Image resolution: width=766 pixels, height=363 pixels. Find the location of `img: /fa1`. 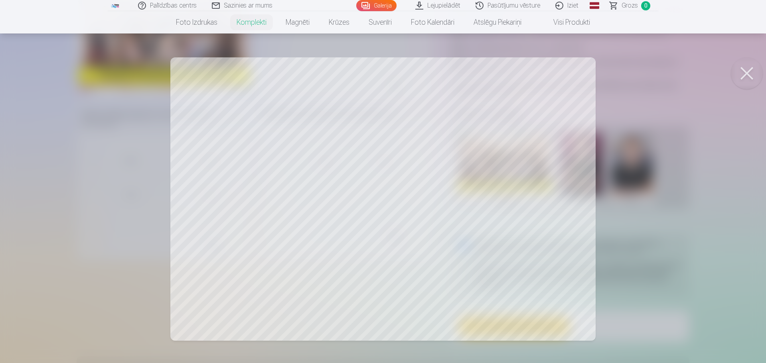

img: /fa1 is located at coordinates (115, 6).